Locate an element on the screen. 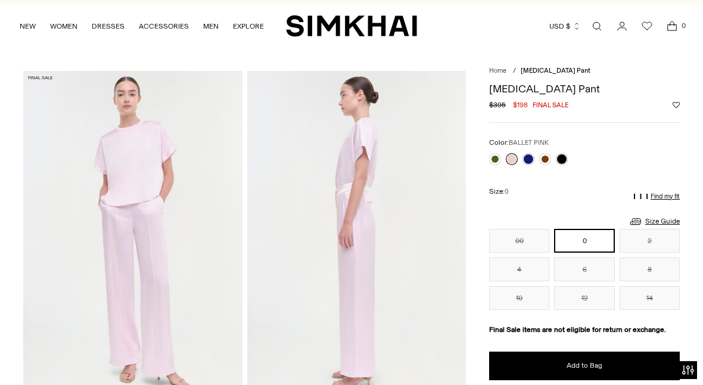  span: $198 is located at coordinates (520, 105).